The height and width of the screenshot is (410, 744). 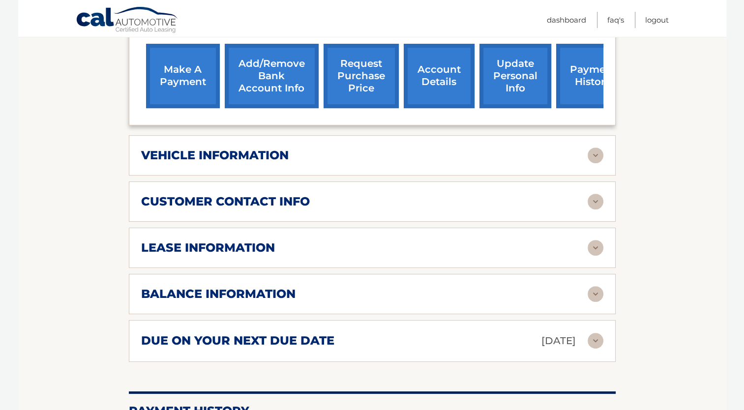 I want to click on a: update personal info, so click(x=516, y=76).